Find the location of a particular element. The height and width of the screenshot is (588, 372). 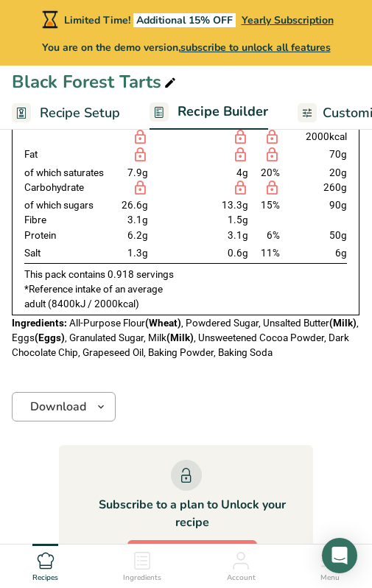

td: 50g is located at coordinates (315, 235).